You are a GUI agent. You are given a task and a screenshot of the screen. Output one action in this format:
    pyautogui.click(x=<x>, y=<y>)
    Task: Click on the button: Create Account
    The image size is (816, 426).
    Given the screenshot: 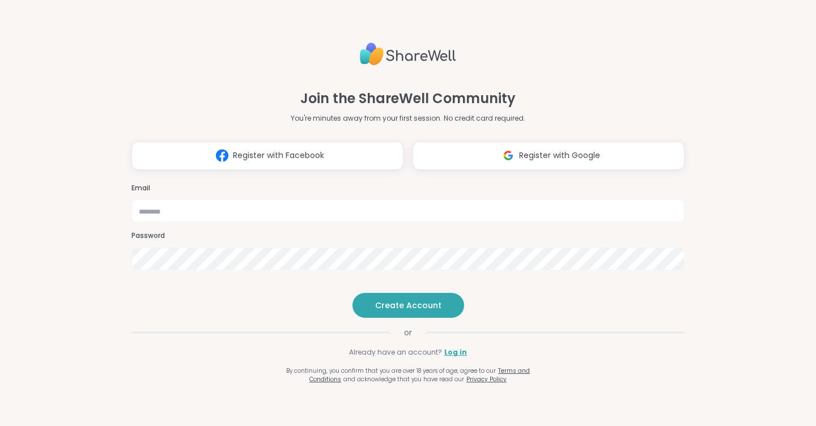 What is the action you would take?
    pyautogui.click(x=408, y=305)
    